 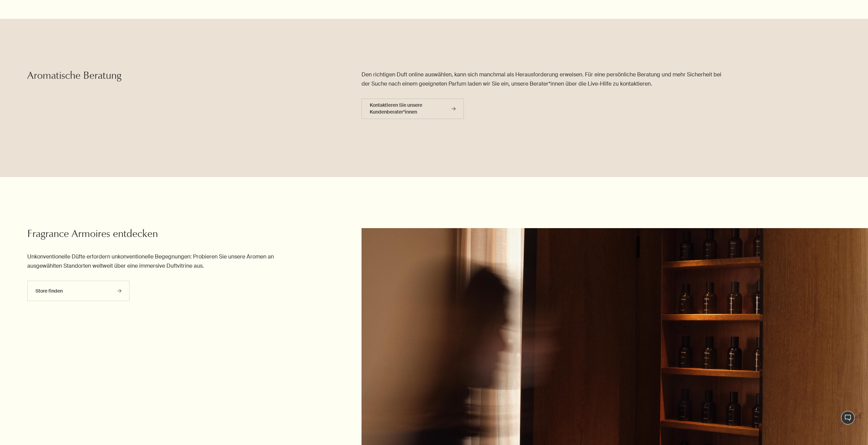 What do you see at coordinates (158, 262) in the screenshot?
I see `p: Unkonventionelle Düfte erfordern unkonventionelle Begegnungen: Probieren Sie unsere Aromen an aus...` at bounding box center [158, 262].